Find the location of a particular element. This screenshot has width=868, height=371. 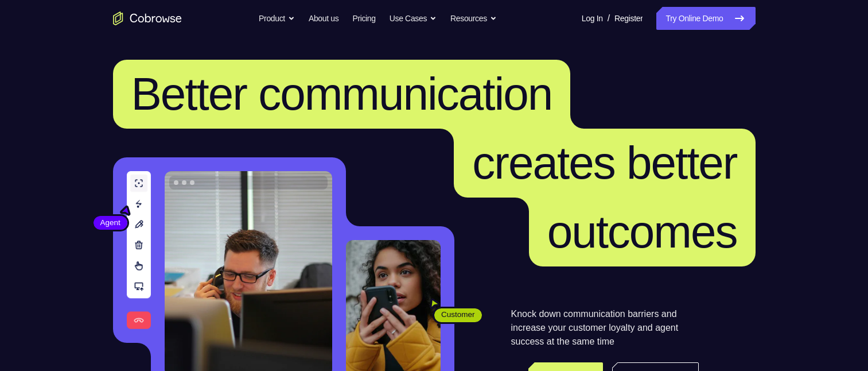

span: creates better is located at coordinates (604, 162).